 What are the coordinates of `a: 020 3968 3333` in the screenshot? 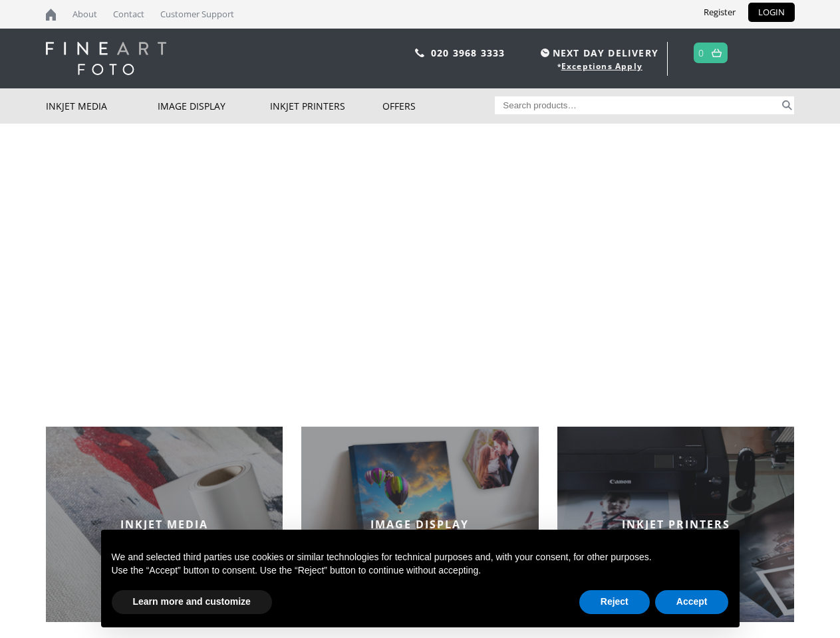 It's located at (468, 52).